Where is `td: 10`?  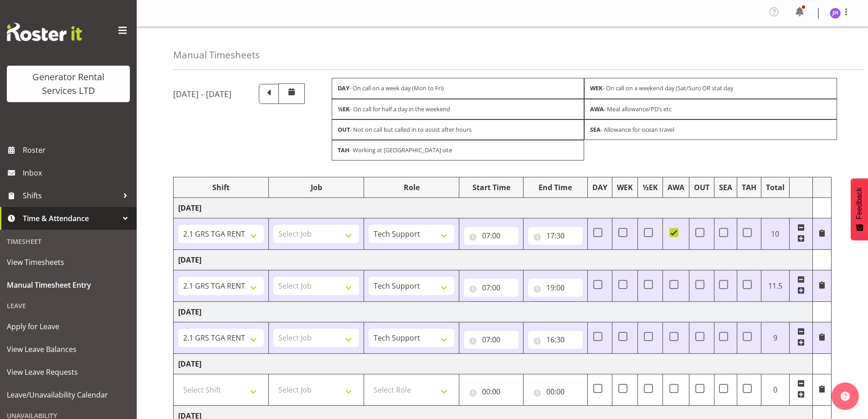 td: 10 is located at coordinates (775, 234).